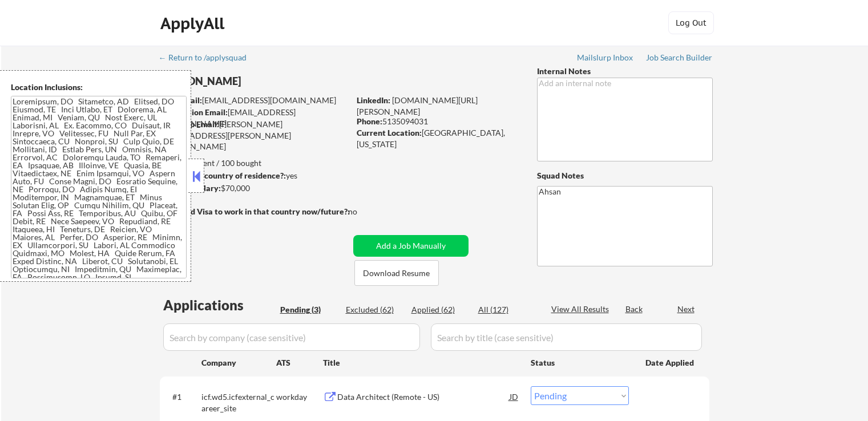  I want to click on div: Back, so click(634, 310).